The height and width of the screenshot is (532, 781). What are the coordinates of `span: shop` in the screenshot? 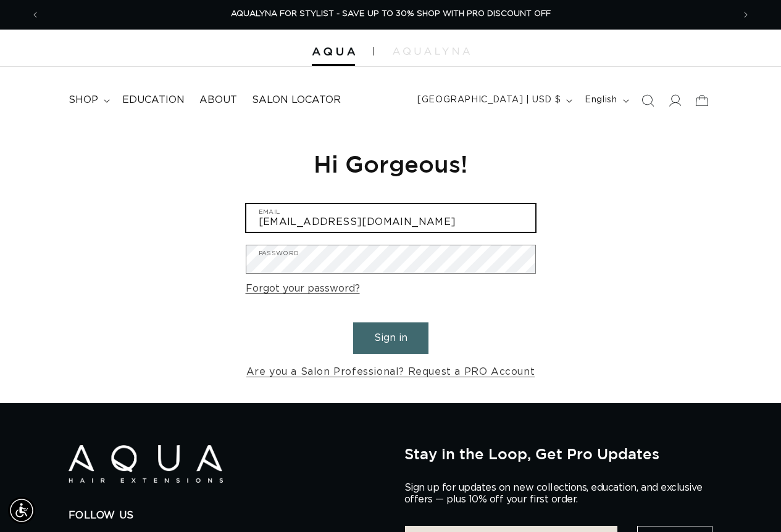 It's located at (83, 100).